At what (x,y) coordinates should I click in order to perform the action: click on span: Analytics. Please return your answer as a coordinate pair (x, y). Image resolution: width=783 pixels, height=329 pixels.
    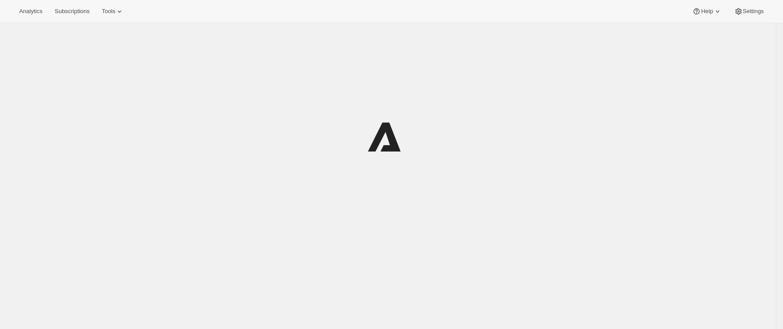
    Looking at the image, I should click on (31, 11).